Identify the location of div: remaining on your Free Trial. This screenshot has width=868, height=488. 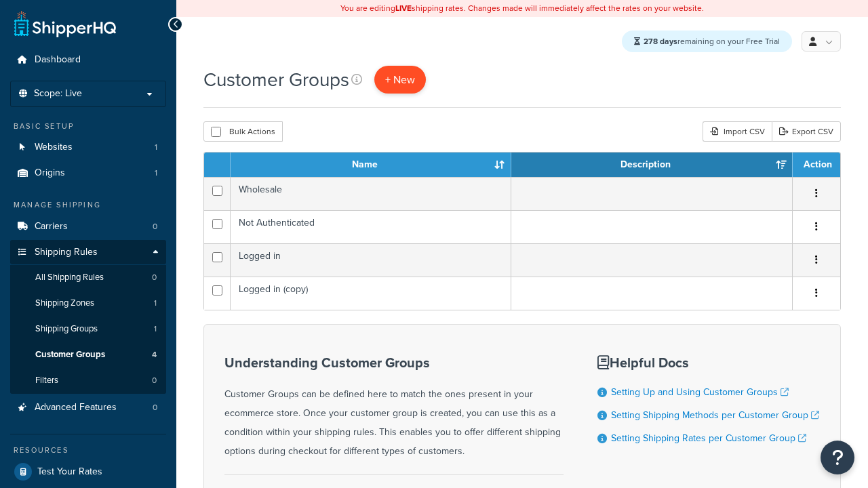
(707, 41).